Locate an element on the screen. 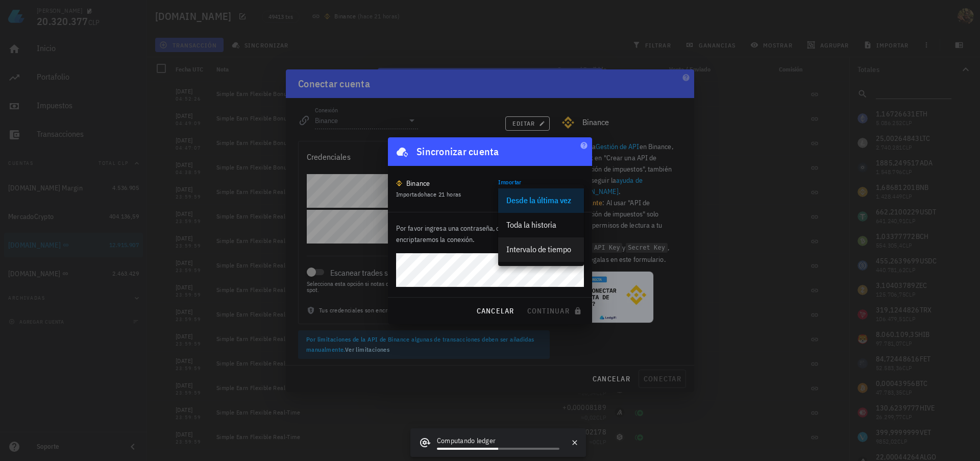 Image resolution: width=980 pixels, height=461 pixels. span: hace 21 horas is located at coordinates (443, 194).